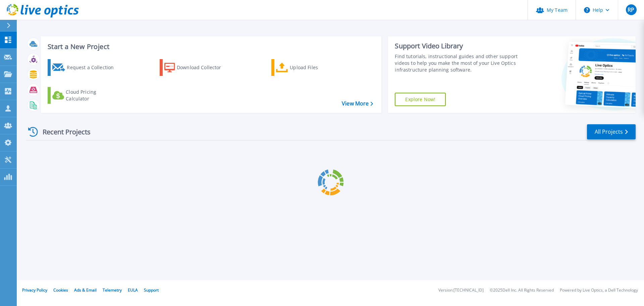  What do you see at coordinates (133, 290) in the screenshot?
I see `a: EULA` at bounding box center [133, 290].